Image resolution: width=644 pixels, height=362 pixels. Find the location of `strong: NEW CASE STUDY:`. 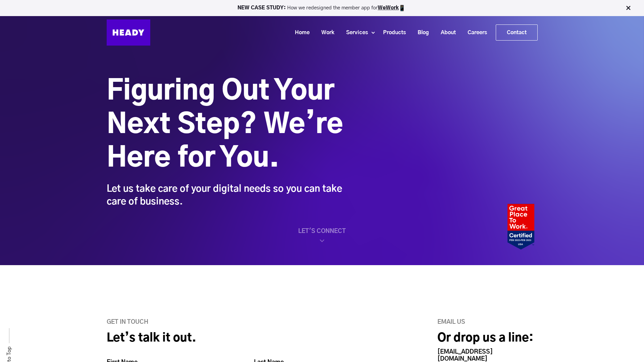

strong: NEW CASE STUDY: is located at coordinates (262, 8).